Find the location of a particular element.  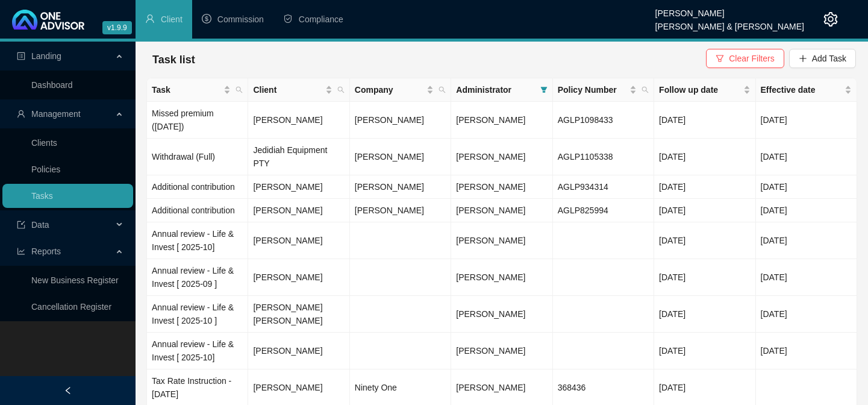

span: Company is located at coordinates (389, 90).